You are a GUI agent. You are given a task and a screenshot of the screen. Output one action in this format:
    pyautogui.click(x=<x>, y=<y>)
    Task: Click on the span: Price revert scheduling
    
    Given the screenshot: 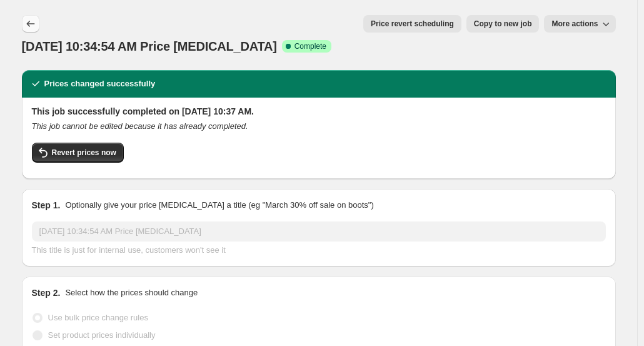 What is the action you would take?
    pyautogui.click(x=412, y=24)
    